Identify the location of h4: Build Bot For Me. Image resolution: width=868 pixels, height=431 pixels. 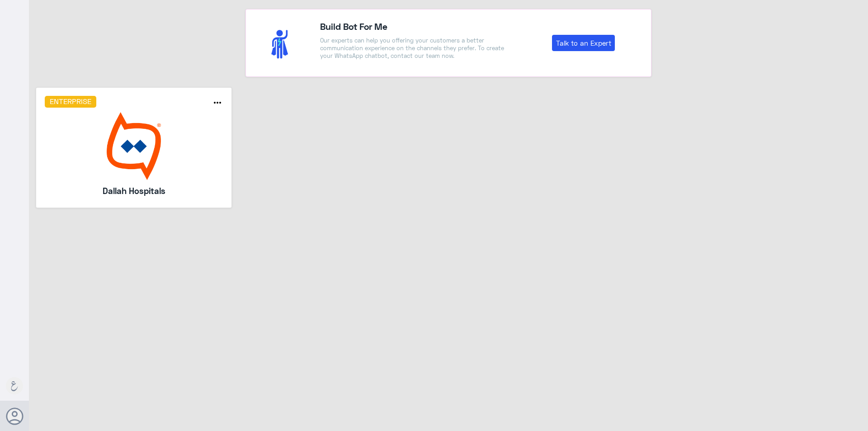
(414, 26).